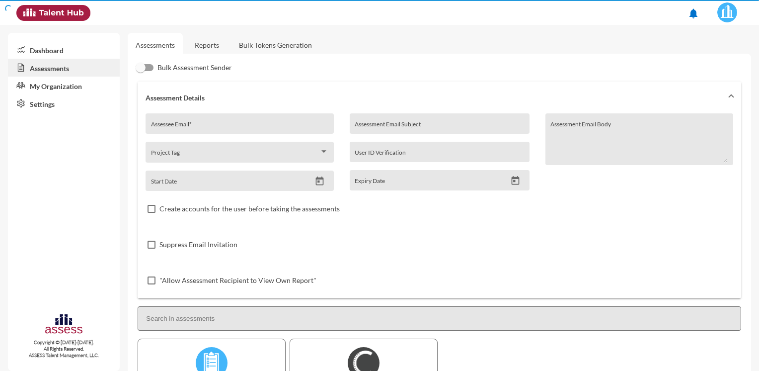 The image size is (759, 371). What do you see at coordinates (439, 97) in the screenshot?
I see `mat-expansion-panel-header: Assessment Details` at bounding box center [439, 97].